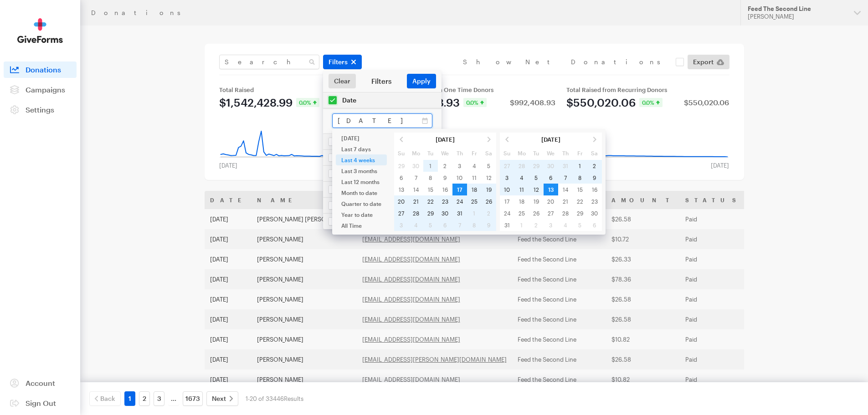 Image resolution: width=868 pixels, height=415 pixels. I want to click on td: 3, so click(507, 178).